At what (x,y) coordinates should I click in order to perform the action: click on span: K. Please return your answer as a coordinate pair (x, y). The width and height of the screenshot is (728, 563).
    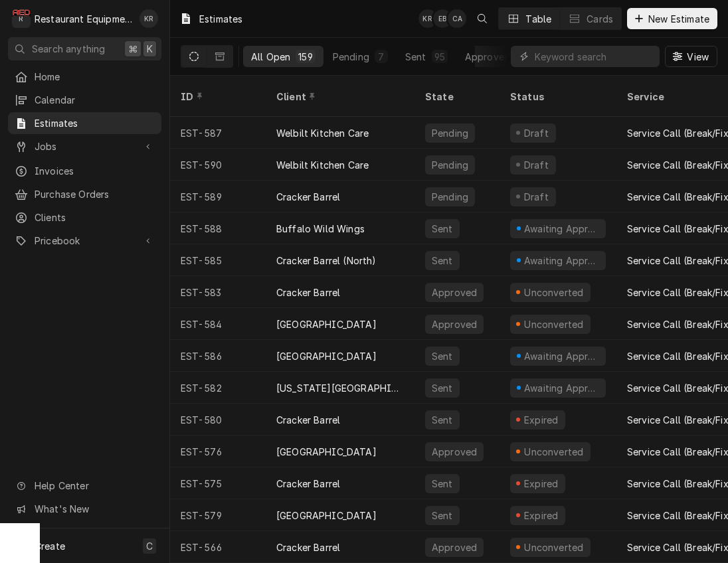
    Looking at the image, I should click on (149, 49).